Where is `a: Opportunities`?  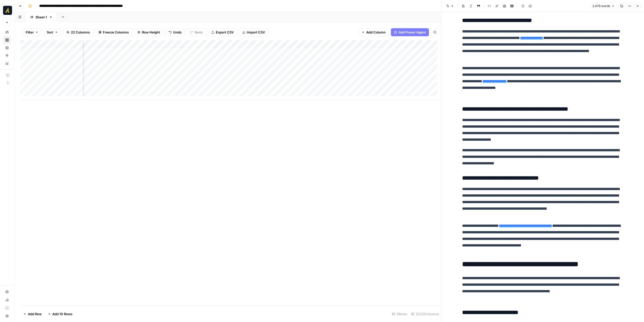
a: Opportunities is located at coordinates (7, 55).